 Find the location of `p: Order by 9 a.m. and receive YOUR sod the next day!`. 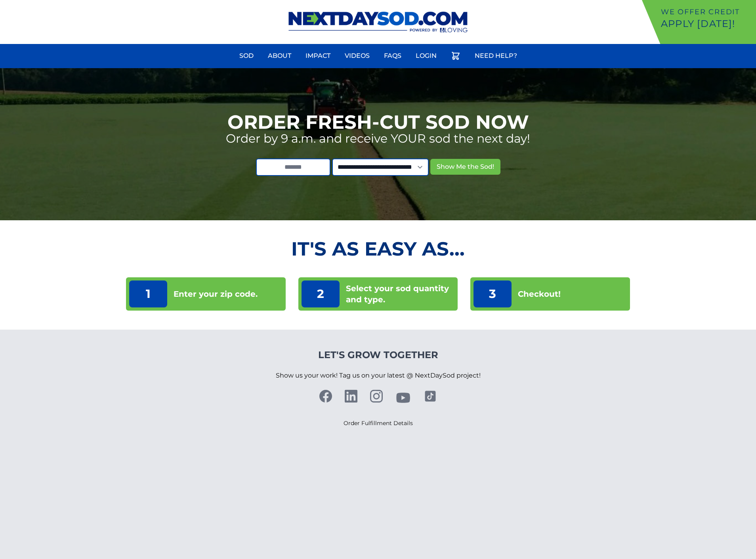

p: Order by 9 a.m. and receive YOUR sod the next day! is located at coordinates (378, 139).